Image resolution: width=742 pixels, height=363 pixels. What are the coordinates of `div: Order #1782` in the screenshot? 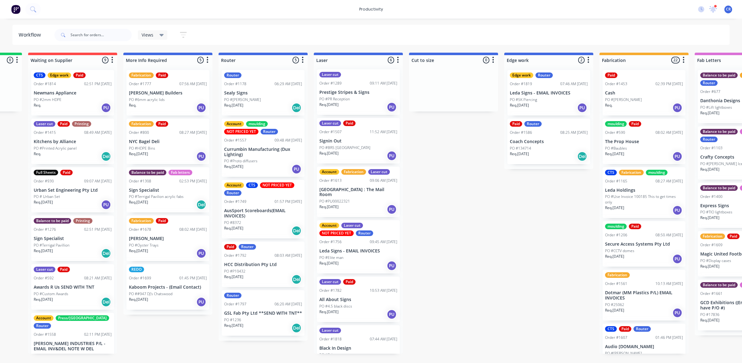 It's located at (331, 290).